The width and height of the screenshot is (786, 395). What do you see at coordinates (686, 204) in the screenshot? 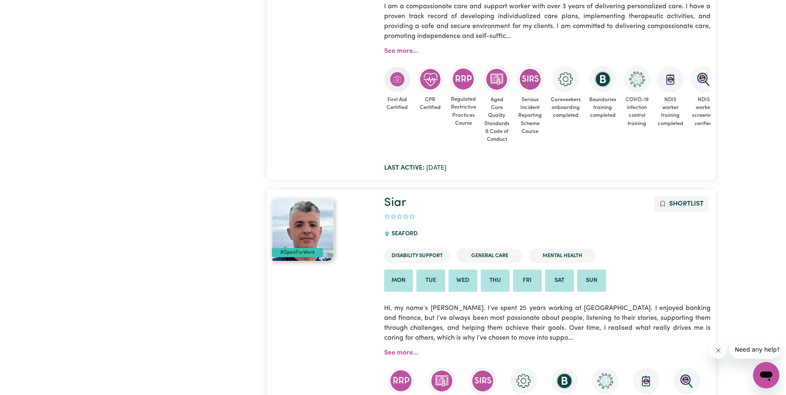
I see `span: Shortlist` at bounding box center [686, 204].